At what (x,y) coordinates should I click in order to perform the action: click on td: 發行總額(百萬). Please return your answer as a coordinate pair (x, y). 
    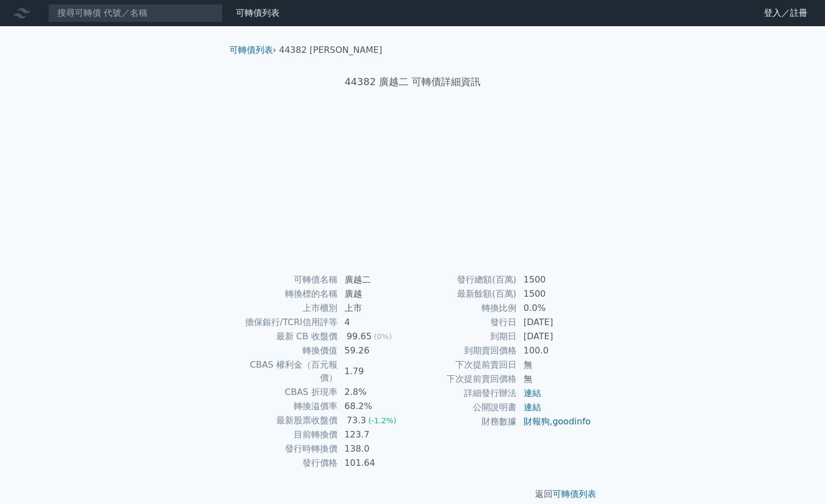
    Looking at the image, I should click on (464, 280).